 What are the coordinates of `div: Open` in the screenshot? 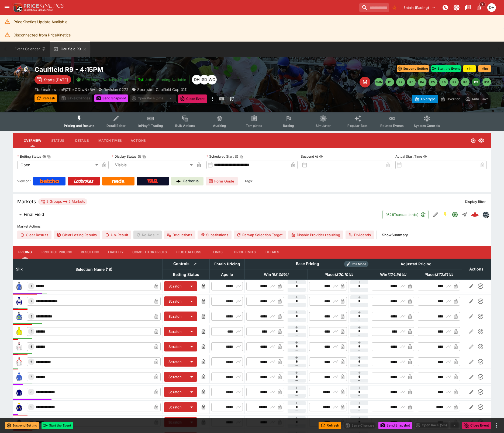 It's located at (59, 165).